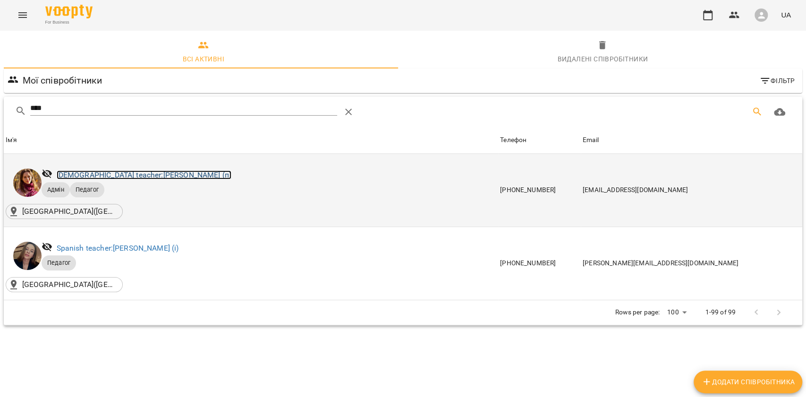 The width and height of the screenshot is (806, 397). I want to click on img: Voopty Logo, so click(69, 11).